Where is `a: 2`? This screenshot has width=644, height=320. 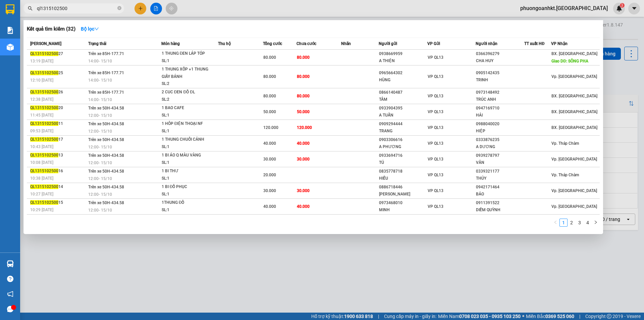 a: 2 is located at coordinates (572, 223).